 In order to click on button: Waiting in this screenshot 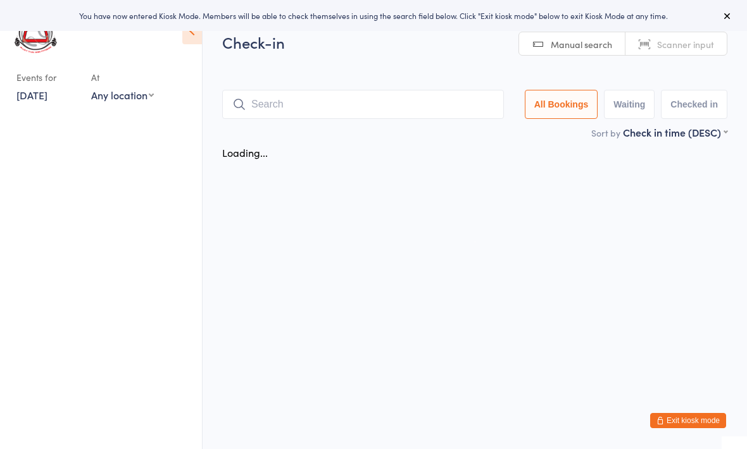, I will do `click(629, 104)`.